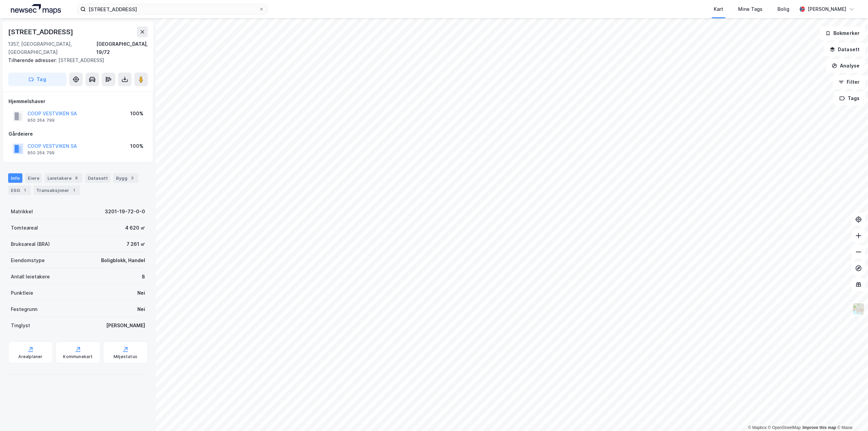 The width and height of the screenshot is (868, 431). I want to click on div: ESG, so click(20, 191).